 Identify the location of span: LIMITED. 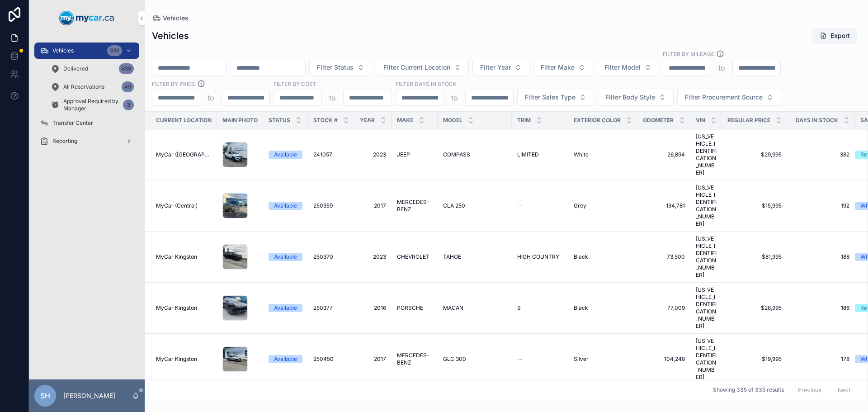
(528, 155).